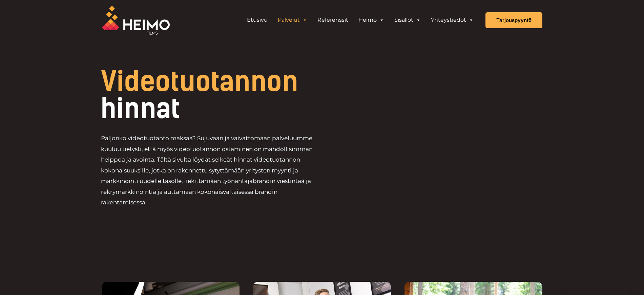  Describe the element at coordinates (333, 20) in the screenshot. I see `a: Referenssit` at that location.